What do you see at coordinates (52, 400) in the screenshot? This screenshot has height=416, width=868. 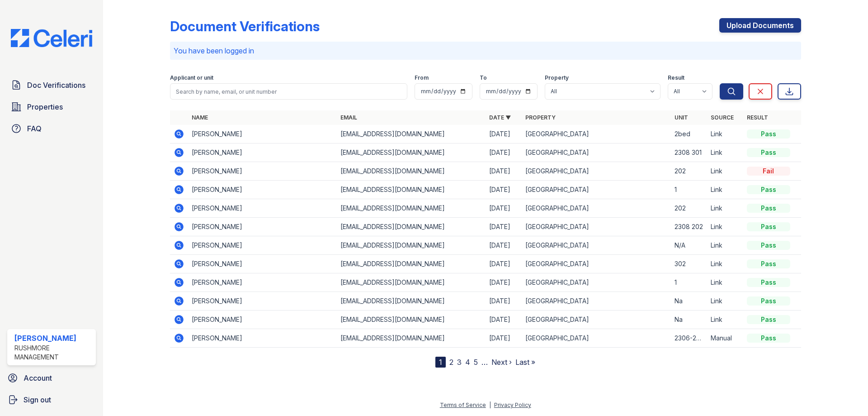 I see `button: Sign out` at bounding box center [52, 400].